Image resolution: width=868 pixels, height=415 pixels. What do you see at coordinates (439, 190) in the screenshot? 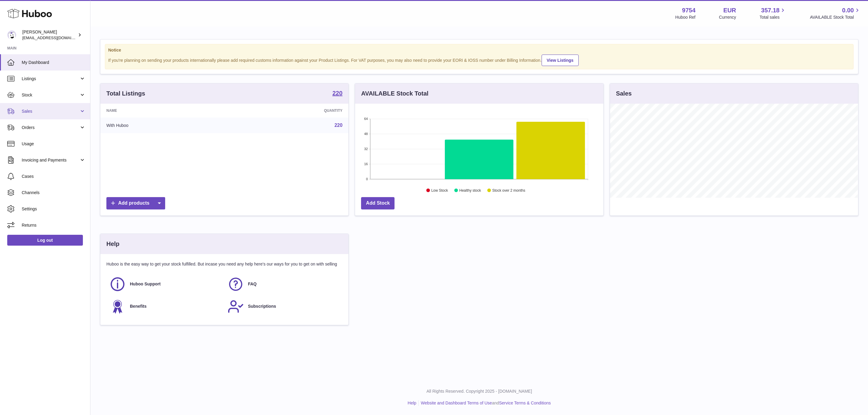
I see `text: Low Stock` at bounding box center [439, 190].